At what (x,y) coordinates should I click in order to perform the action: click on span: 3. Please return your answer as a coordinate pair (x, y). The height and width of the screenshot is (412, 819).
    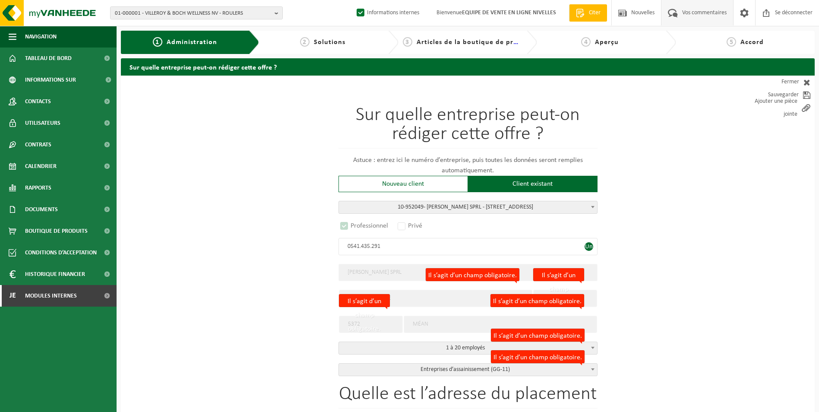
    Looking at the image, I should click on (408, 42).